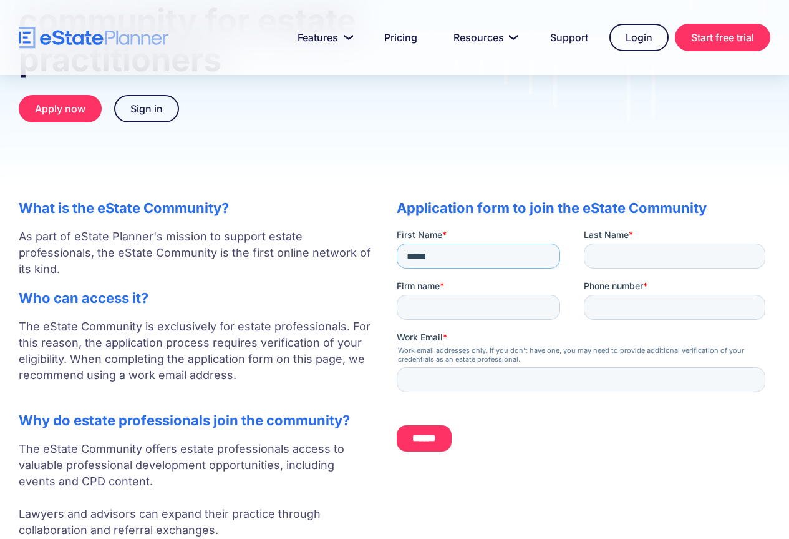 The height and width of the screenshot is (539, 789). Describe the element at coordinates (569, 37) in the screenshot. I see `a: Support` at that location.